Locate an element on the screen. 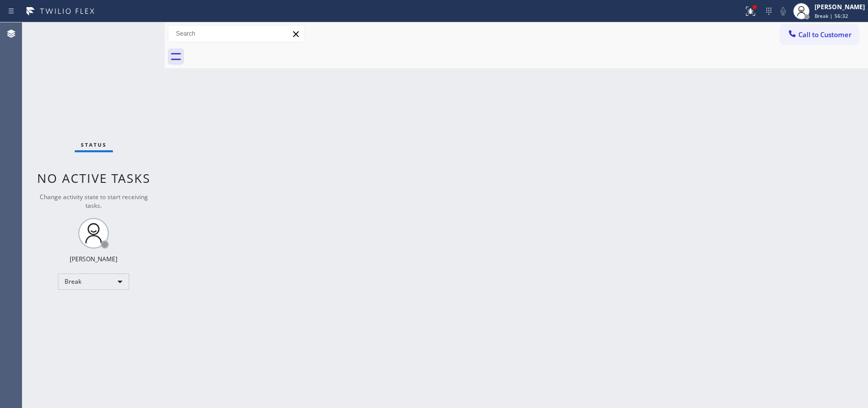  span: Status is located at coordinates (94, 144).